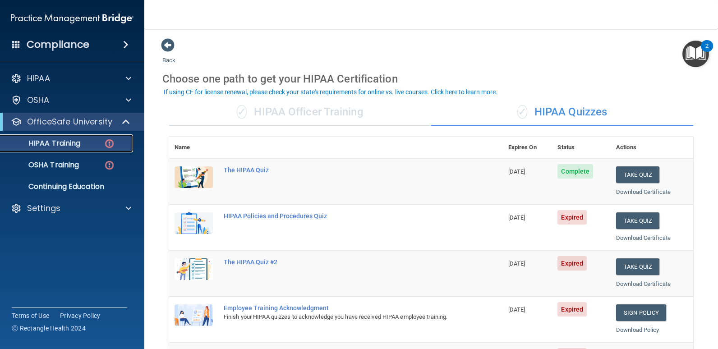 The image size is (718, 349). What do you see at coordinates (71, 78) in the screenshot?
I see `a: HIPAA` at bounding box center [71, 78].